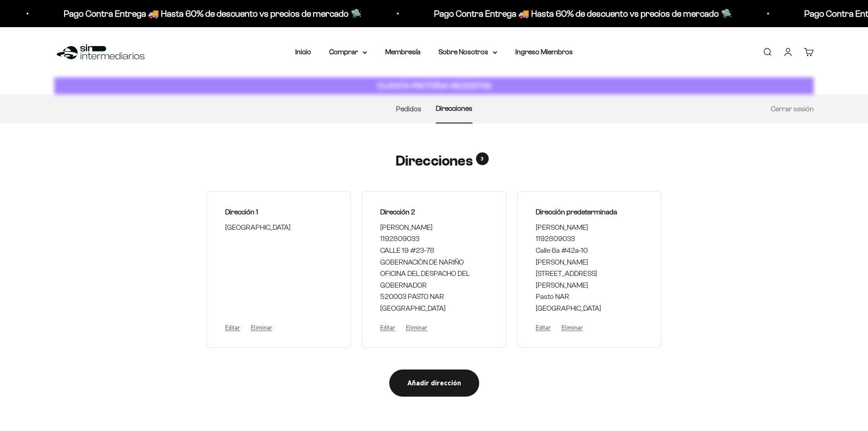 Image resolution: width=868 pixels, height=431 pixels. What do you see at coordinates (434, 212) in the screenshot?
I see `p: Dirección 2` at bounding box center [434, 212].